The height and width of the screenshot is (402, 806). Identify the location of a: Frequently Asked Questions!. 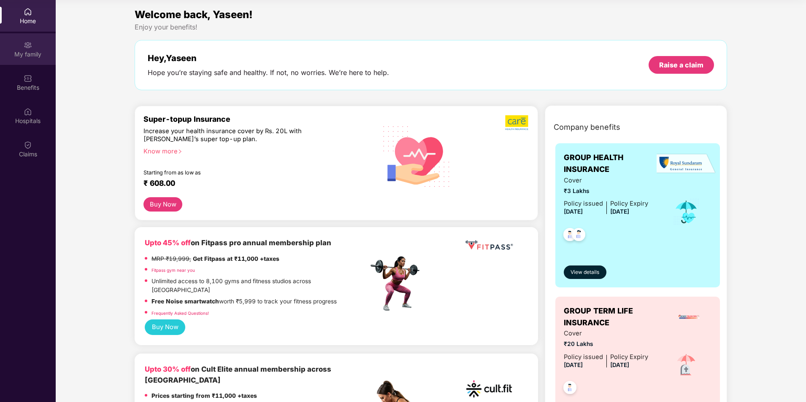
(180, 313).